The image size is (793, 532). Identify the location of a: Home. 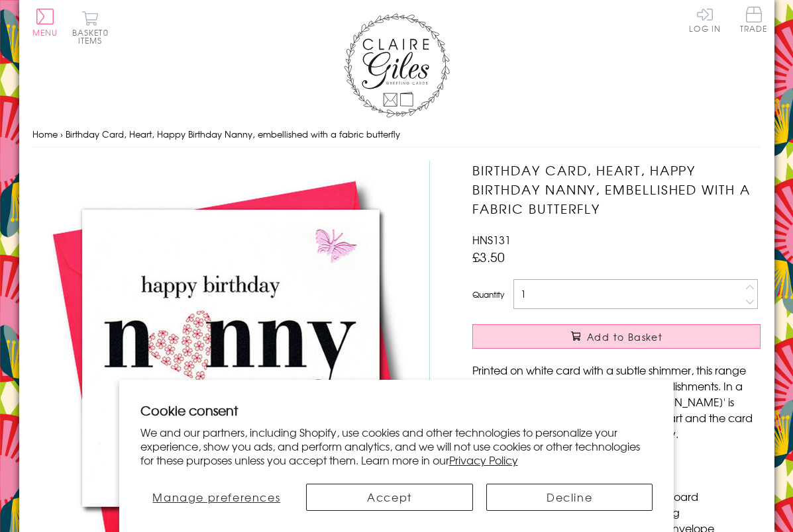
(45, 134).